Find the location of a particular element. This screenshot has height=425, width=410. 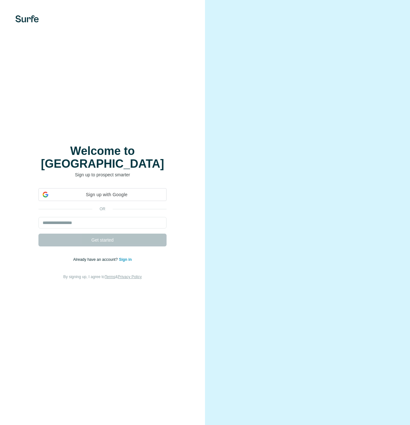

a: Privacy Policy is located at coordinates (130, 277).